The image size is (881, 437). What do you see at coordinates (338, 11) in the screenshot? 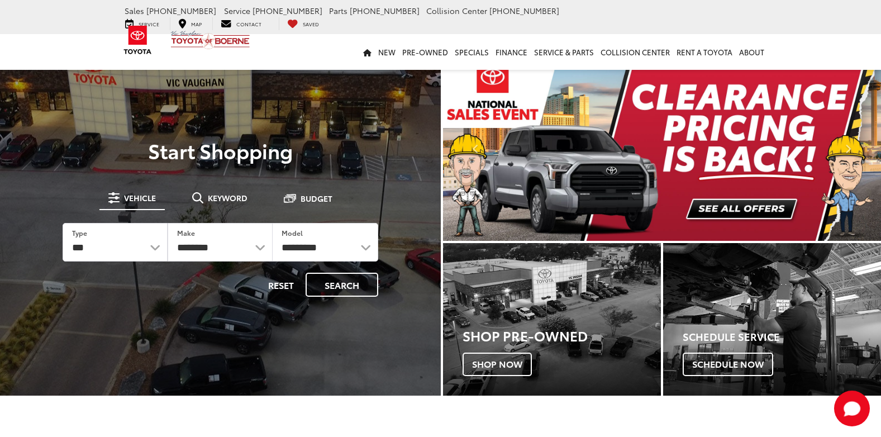
I see `span: Parts` at bounding box center [338, 11].